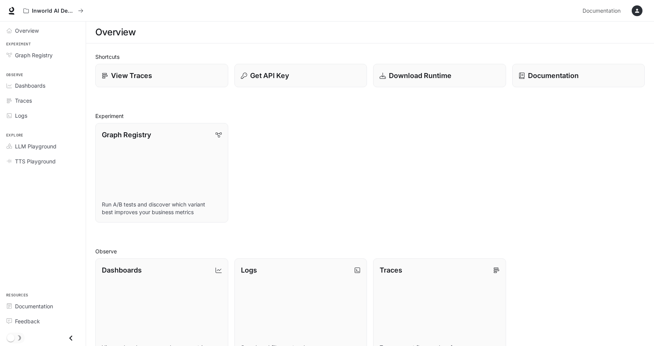 The width and height of the screenshot is (654, 346). I want to click on a: Traces, so click(43, 100).